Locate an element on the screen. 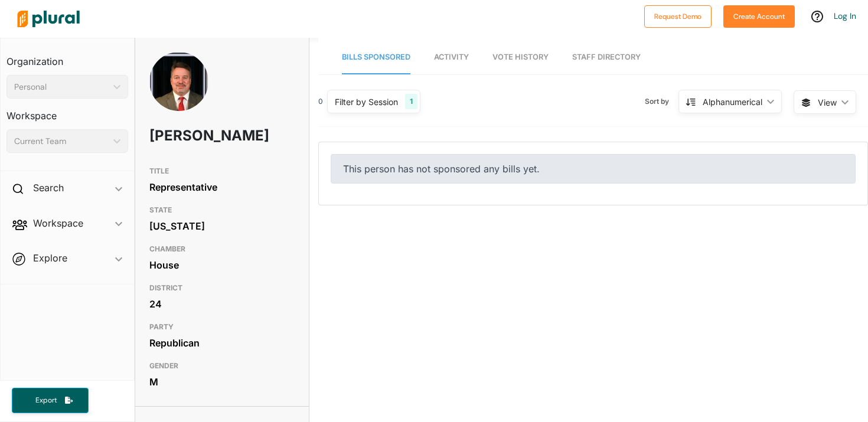 The width and height of the screenshot is (868, 422). div: M is located at coordinates (221, 382).